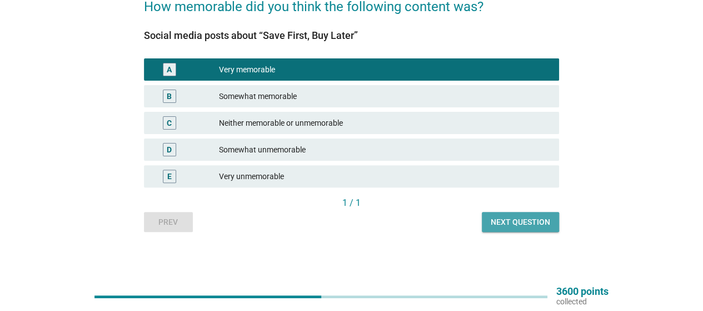 The height and width of the screenshot is (311, 703). What do you see at coordinates (351, 35) in the screenshot?
I see `div: Social media posts about “Save First, Buy Later”` at bounding box center [351, 35].